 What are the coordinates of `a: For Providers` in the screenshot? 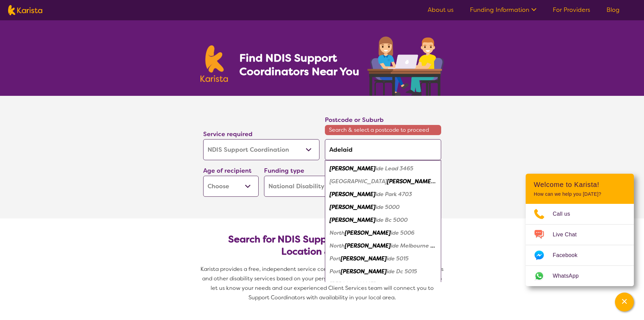 It's located at (571, 10).